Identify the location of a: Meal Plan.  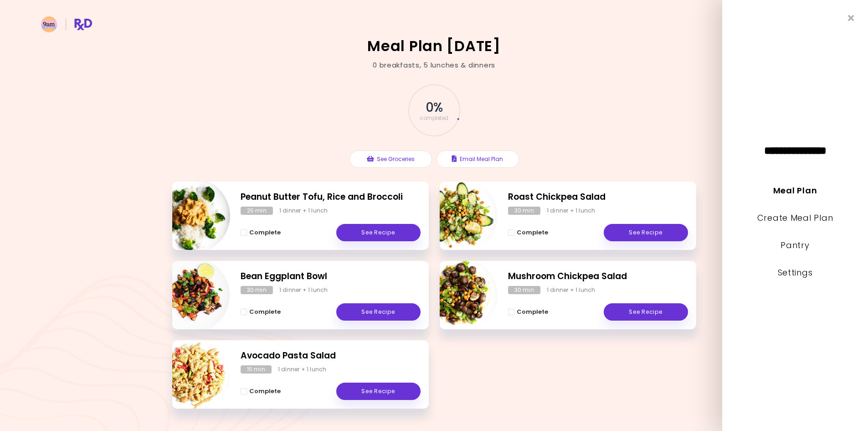
(795, 190).